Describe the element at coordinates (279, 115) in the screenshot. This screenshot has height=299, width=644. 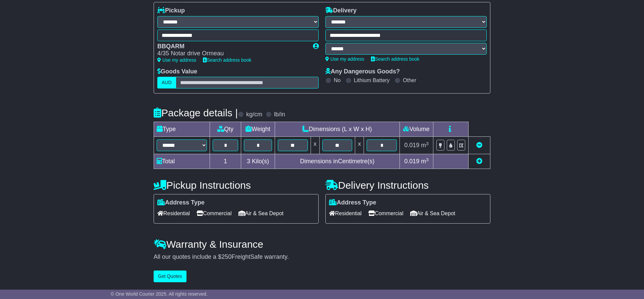
I see `label: lb/in` at that location.